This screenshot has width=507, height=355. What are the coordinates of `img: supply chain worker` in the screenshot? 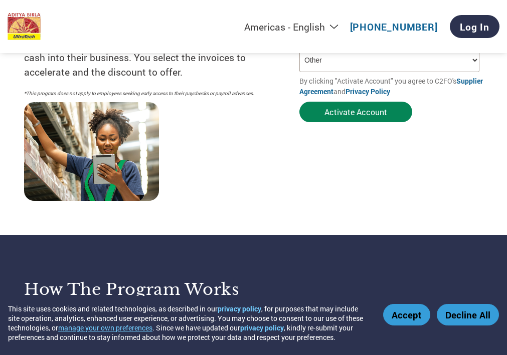 It's located at (91, 151).